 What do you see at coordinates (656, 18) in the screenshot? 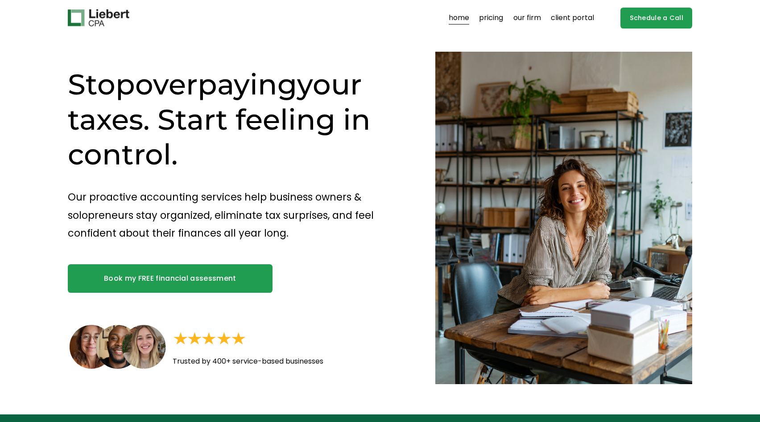
I see `a: Schedule a Call` at bounding box center [656, 18].